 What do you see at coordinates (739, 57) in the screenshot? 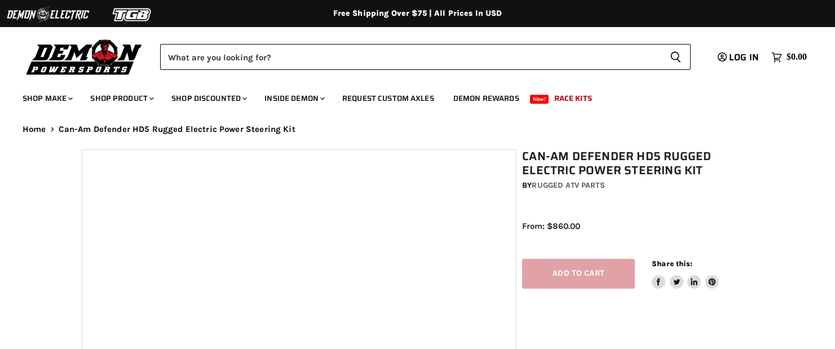
I see `a: Log in` at bounding box center [739, 57].